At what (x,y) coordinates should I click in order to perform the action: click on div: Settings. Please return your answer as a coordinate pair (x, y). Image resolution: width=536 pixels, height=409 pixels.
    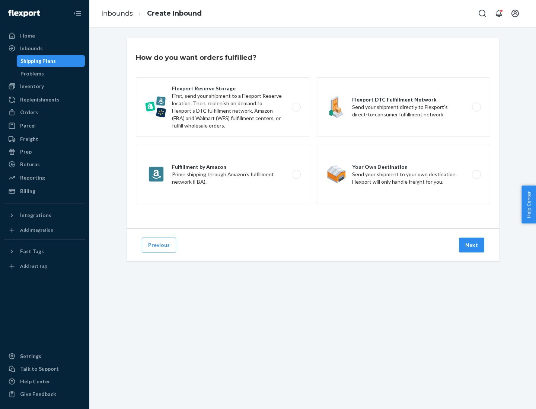
    Looking at the image, I should click on (31, 357).